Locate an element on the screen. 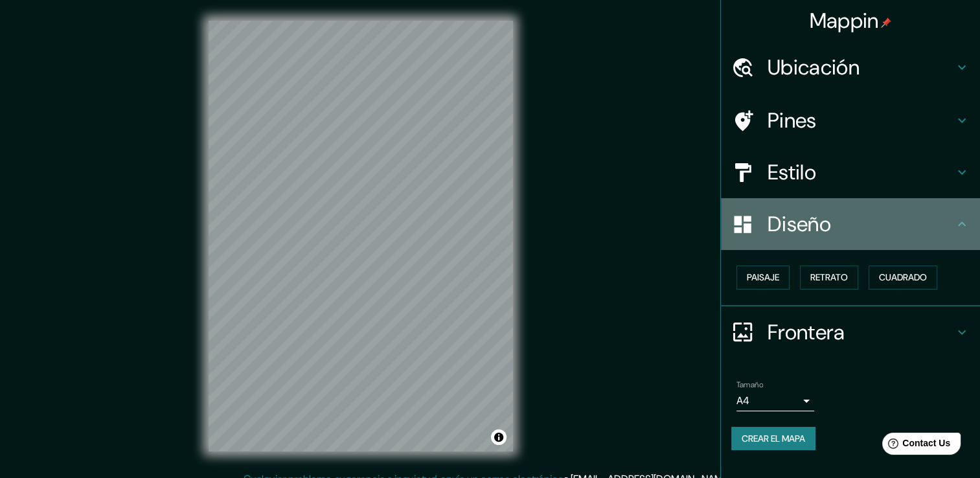 The width and height of the screenshot is (980, 478). button: Alternar atribución is located at coordinates (499, 437).